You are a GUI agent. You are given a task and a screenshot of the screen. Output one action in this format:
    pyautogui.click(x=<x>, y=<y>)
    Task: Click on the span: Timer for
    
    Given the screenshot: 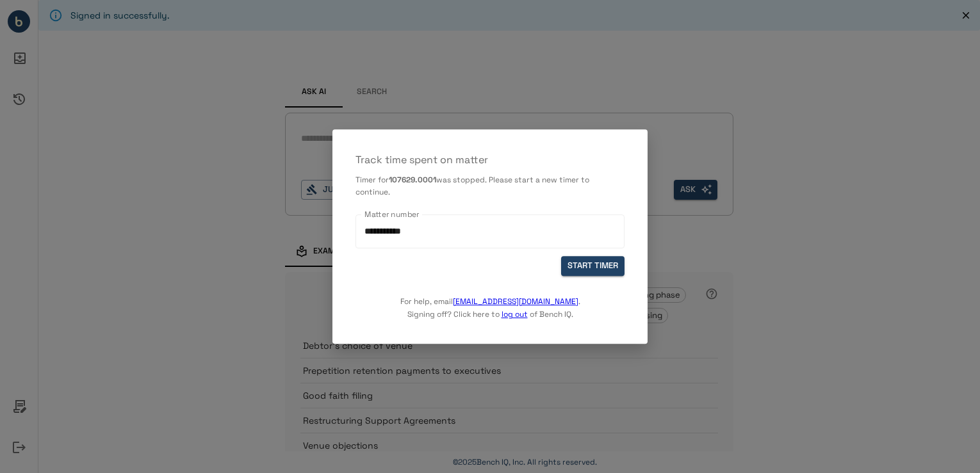 What is the action you would take?
    pyautogui.click(x=372, y=179)
    